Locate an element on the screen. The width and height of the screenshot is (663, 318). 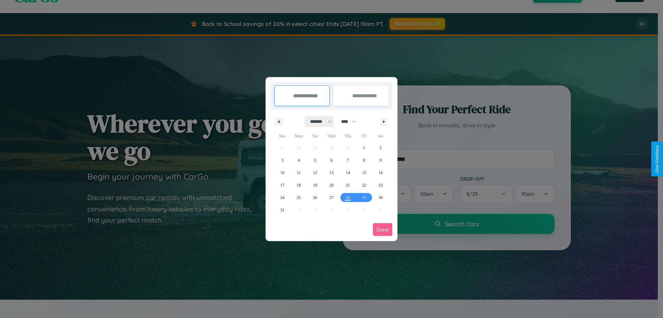
span: 19 is located at coordinates (315, 185).